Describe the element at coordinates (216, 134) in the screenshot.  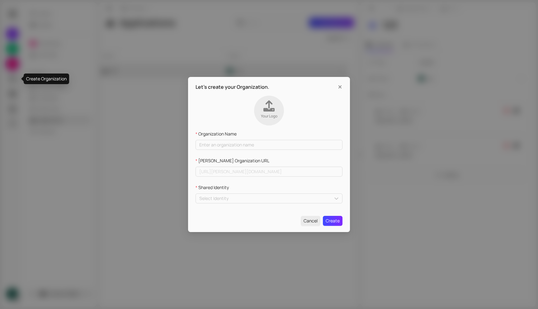
I see `label: Organization Name` at that location.